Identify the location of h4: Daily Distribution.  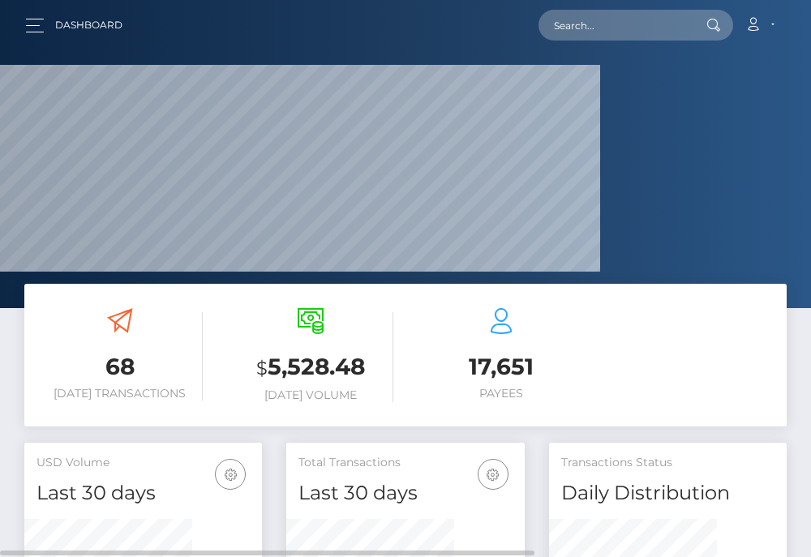
(667, 493).